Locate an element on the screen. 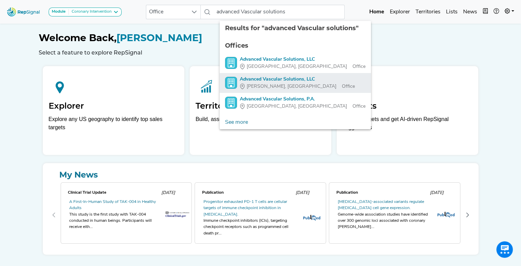 The image size is (521, 266). button: Intel Book is located at coordinates (485, 12).